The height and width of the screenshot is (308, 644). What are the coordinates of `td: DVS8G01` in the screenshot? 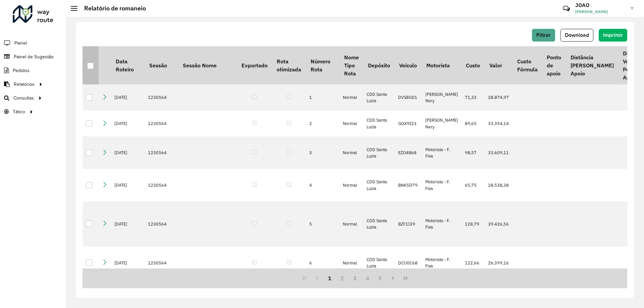 It's located at (408, 98).